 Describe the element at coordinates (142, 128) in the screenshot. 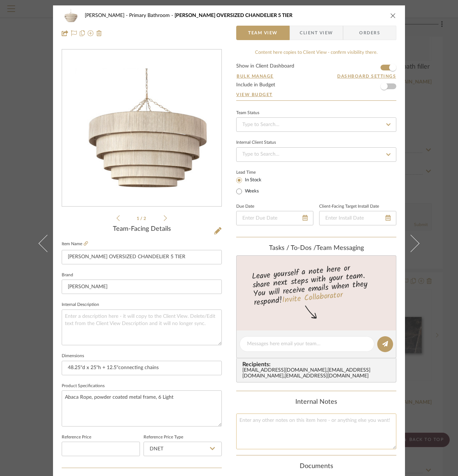

I see `img: 2a6440be-a017-4be0-affd-977874cd1758_436x436.jpg` at that location.